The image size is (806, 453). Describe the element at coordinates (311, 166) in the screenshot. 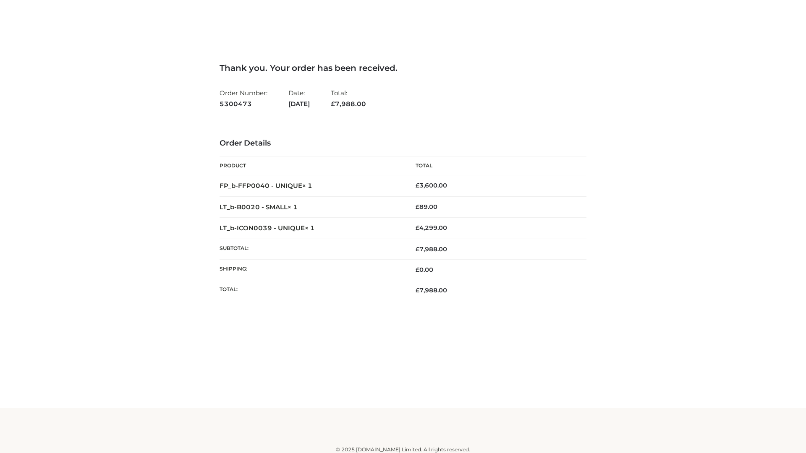

I see `th: Product` at that location.